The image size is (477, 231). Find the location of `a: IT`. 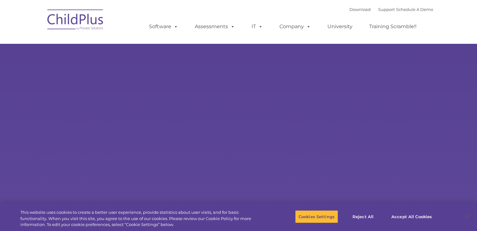

a: IT is located at coordinates (257, 27).